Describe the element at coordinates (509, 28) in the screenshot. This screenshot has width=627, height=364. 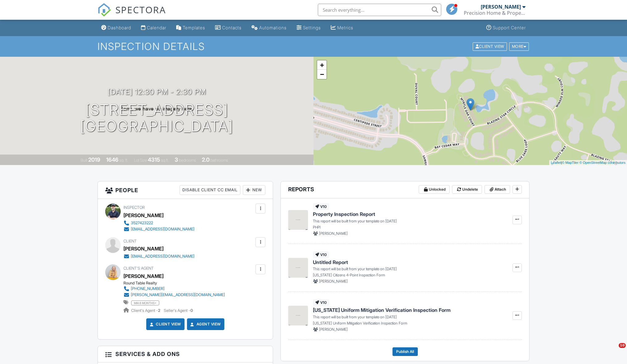
I see `div: Support Center` at that location.